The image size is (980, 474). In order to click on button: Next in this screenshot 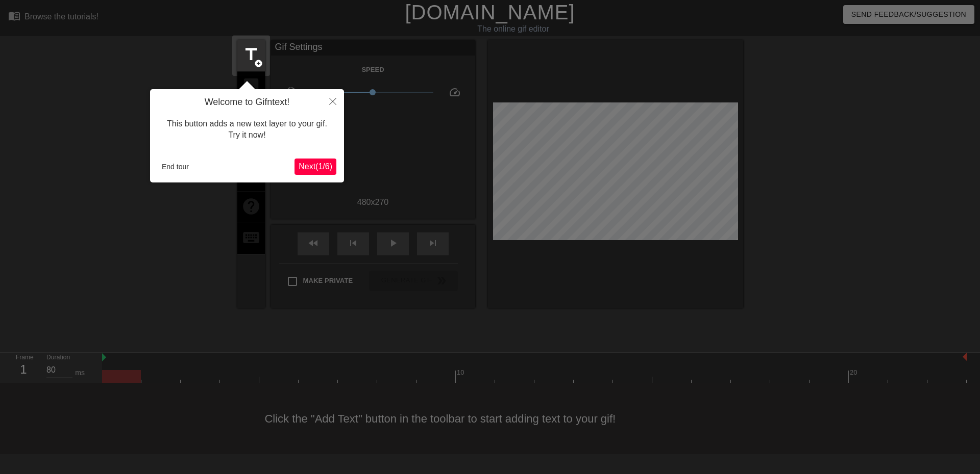, I will do `click(315, 167)`.